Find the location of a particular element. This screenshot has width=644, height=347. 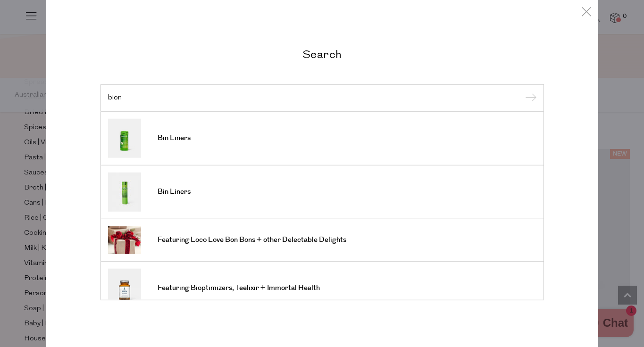

input: Search is located at coordinates (322, 98).